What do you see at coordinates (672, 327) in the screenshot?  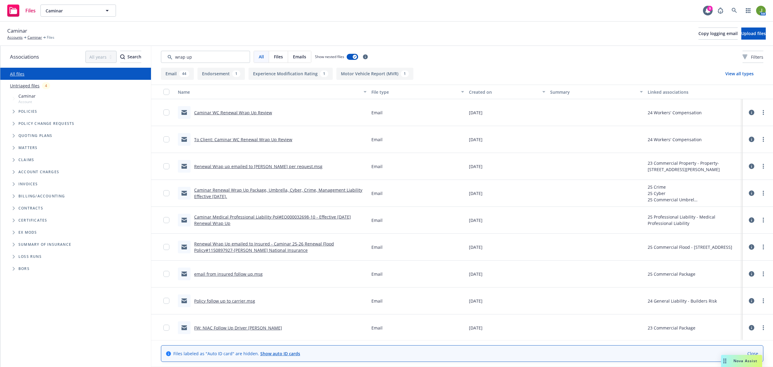 I see `div: 23 Commercial Package` at bounding box center [672, 327].